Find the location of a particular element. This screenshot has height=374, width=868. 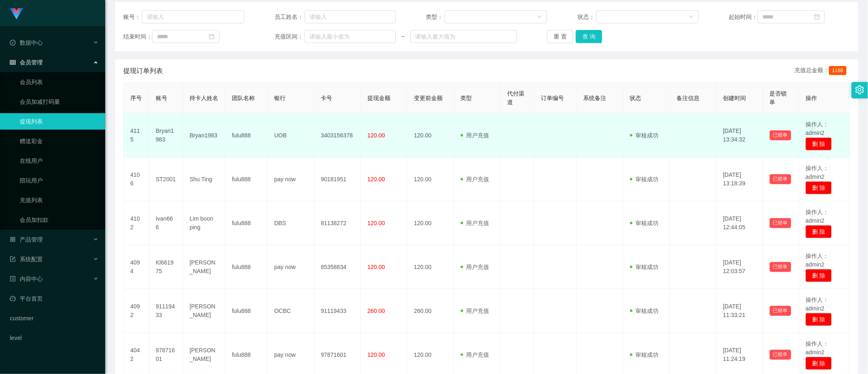

i: 图标: calendar is located at coordinates (817, 17).